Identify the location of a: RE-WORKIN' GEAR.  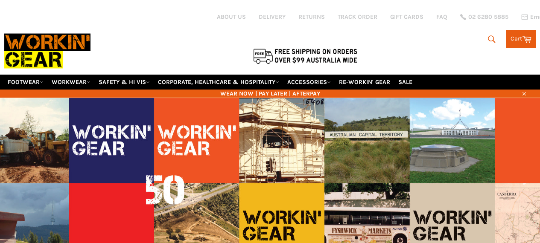
(365, 82).